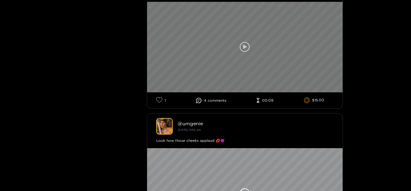 Image resolution: width=411 pixels, height=191 pixels. What do you see at coordinates (265, 100) in the screenshot?
I see `li: 00:09` at bounding box center [265, 100].